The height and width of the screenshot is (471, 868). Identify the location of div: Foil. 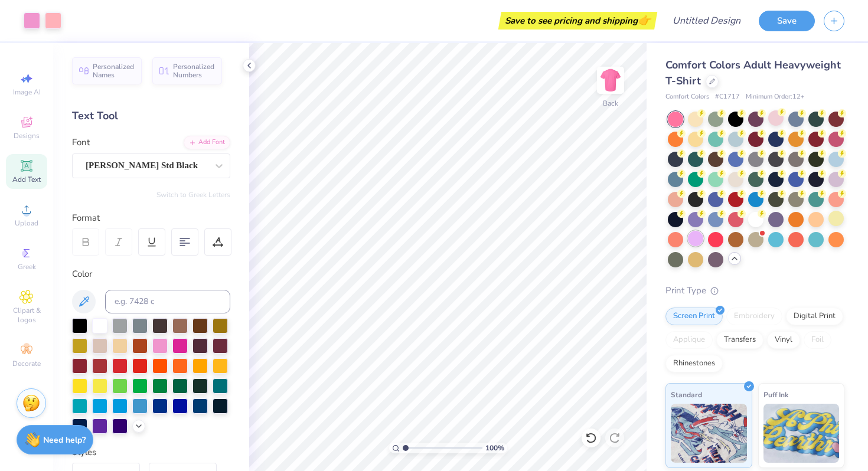
(817, 340).